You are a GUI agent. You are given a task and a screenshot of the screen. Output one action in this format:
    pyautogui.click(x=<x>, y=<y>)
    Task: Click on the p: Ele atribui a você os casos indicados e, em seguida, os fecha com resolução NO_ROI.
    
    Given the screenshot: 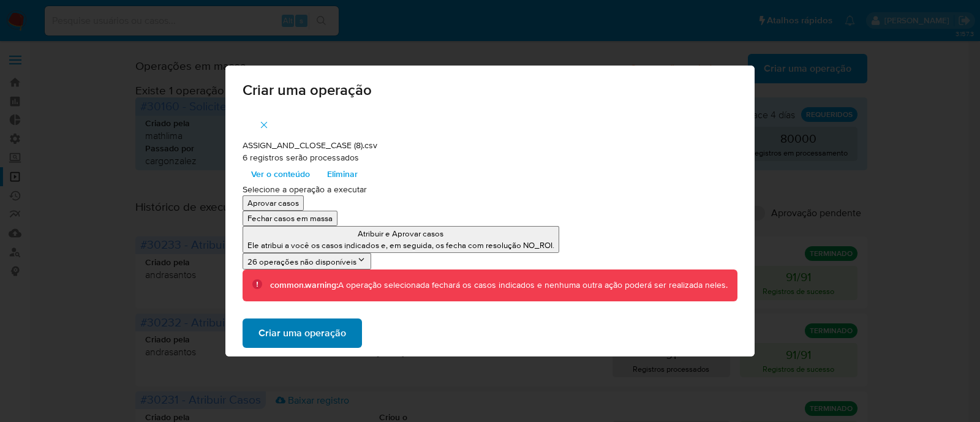 What is the action you would take?
    pyautogui.click(x=401, y=245)
    